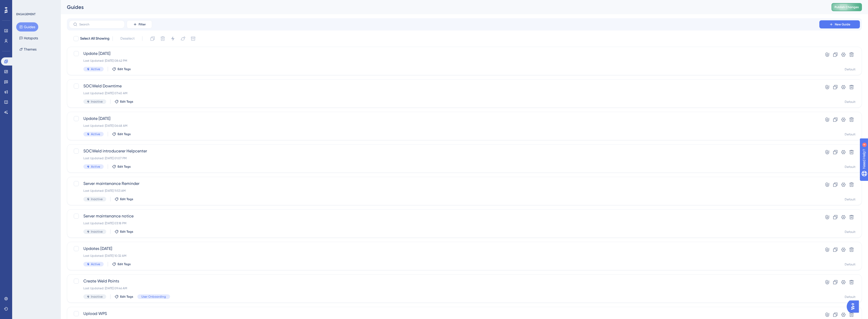  Describe the element at coordinates (444, 151) in the screenshot. I see `span: SOCWeld introducerer Helpcenter` at that location.